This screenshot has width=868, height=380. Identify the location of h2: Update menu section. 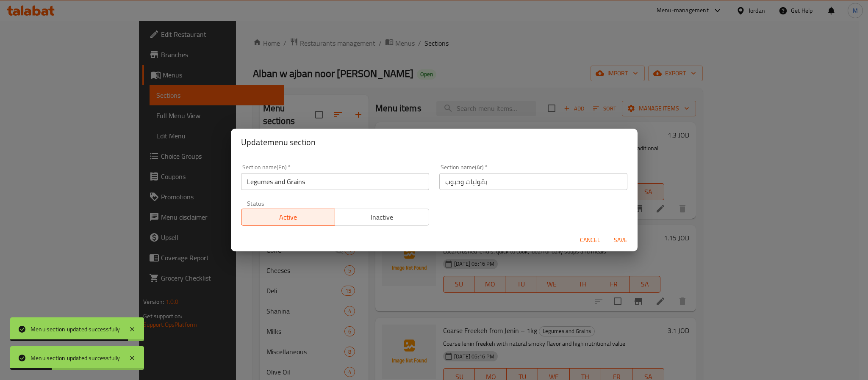
(434, 142).